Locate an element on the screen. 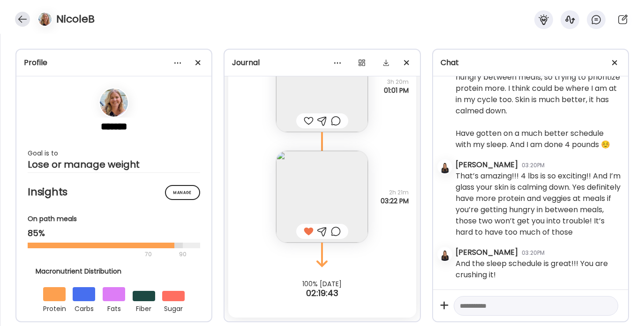  span: 2h 21m is located at coordinates (395, 192).